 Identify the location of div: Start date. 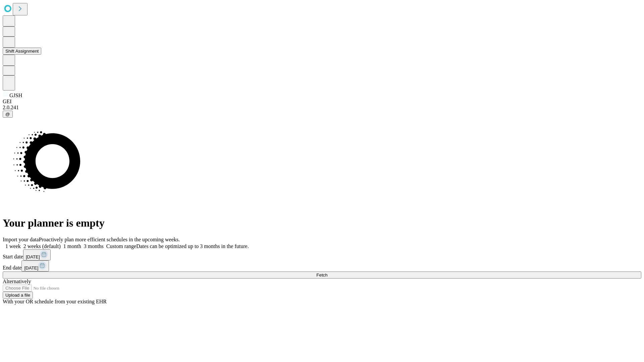
(322, 255).